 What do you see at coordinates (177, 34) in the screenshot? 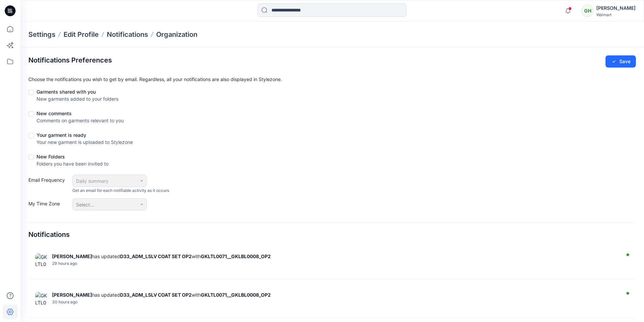
I see `a: Organization` at bounding box center [177, 34].